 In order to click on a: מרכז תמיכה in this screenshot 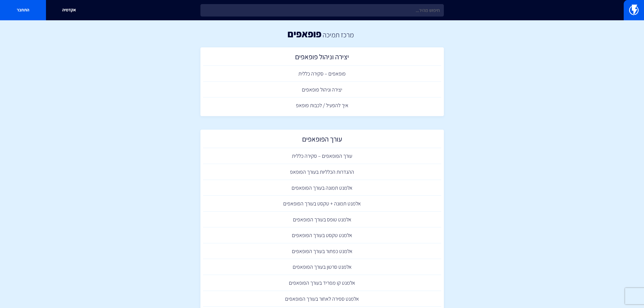, I will do `click(338, 34)`.